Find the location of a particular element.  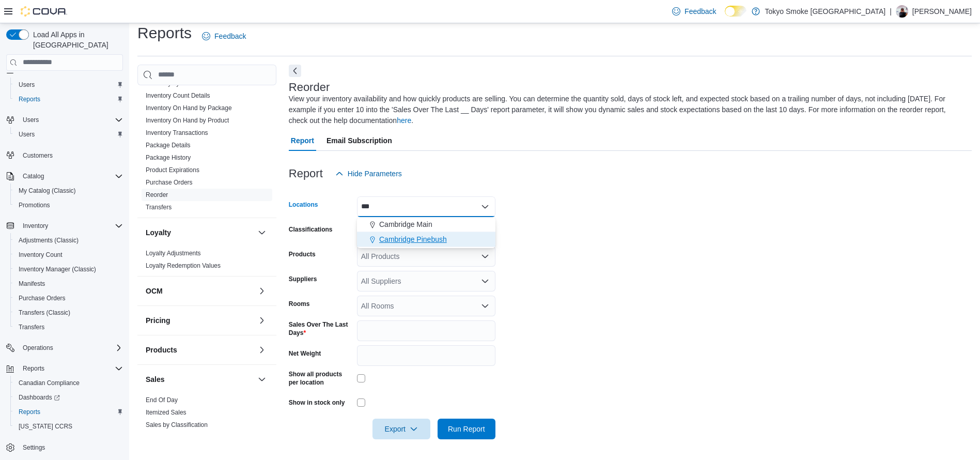

span: Loyalty Redemption Values is located at coordinates (183, 266).